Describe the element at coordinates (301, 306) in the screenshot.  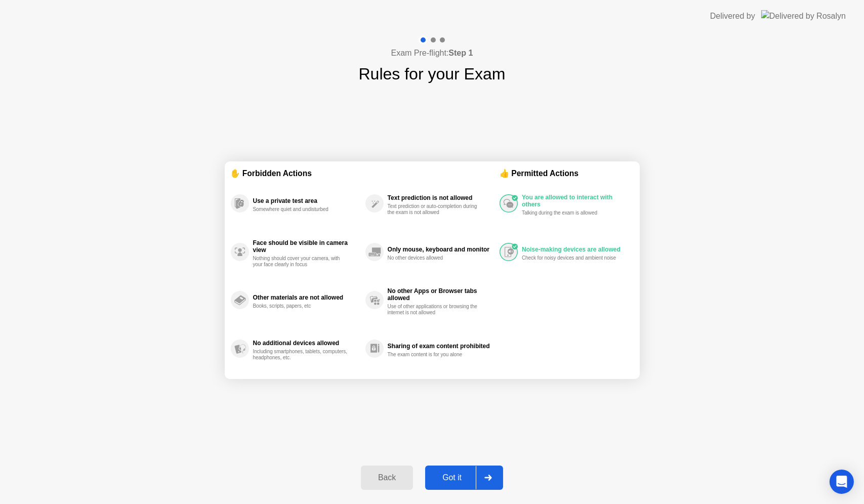
I see `div: Books, scripts, papers, etc` at that location.